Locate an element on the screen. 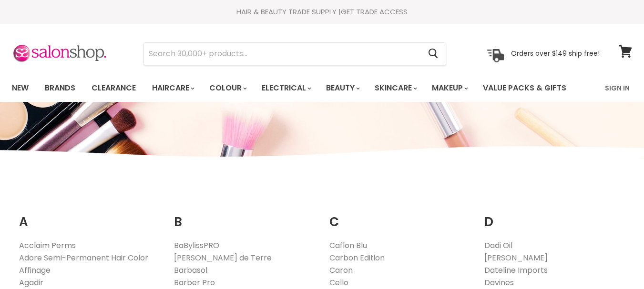  a: GET TRADE ACCESS is located at coordinates (374, 11).